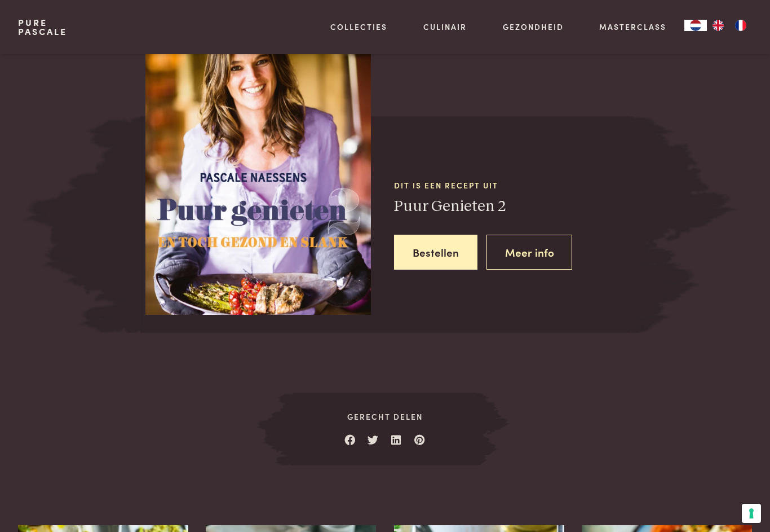 This screenshot has height=532, width=770. Describe the element at coordinates (719, 26) in the screenshot. I see `a: EN` at that location.